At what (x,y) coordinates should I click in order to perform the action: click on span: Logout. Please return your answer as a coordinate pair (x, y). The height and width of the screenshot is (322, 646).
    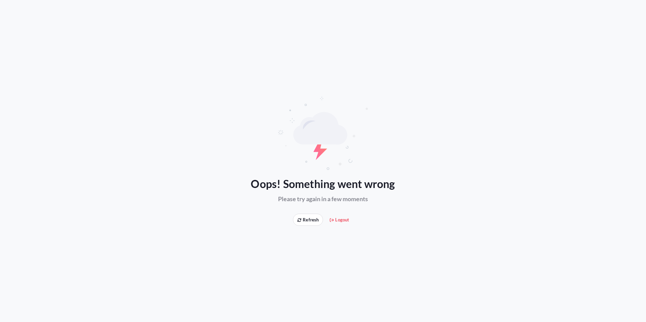
    Looking at the image, I should click on (339, 220).